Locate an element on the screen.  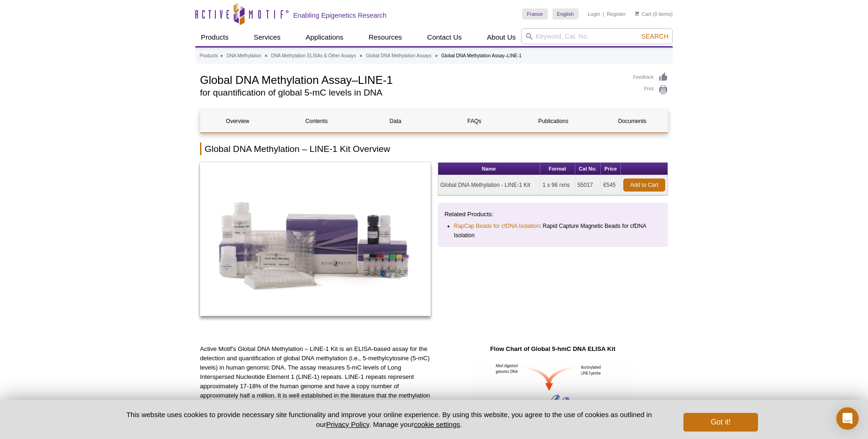
a: About Us is located at coordinates (501, 37).